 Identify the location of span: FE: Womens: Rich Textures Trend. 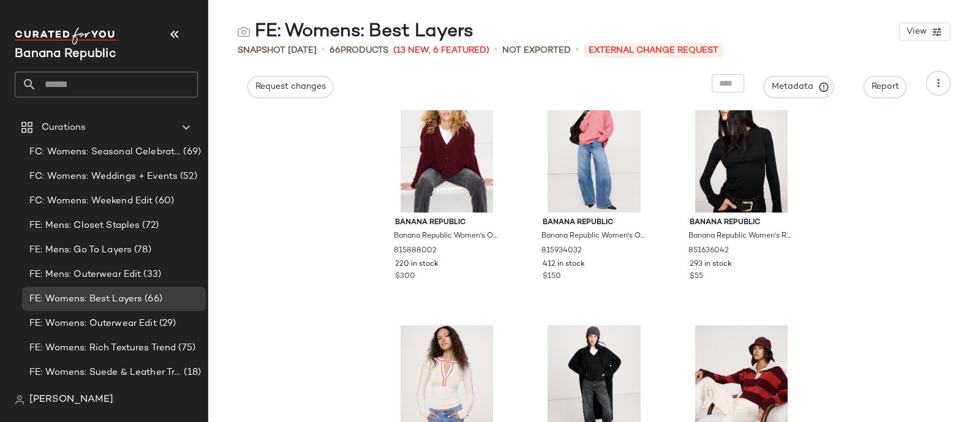
(102, 348).